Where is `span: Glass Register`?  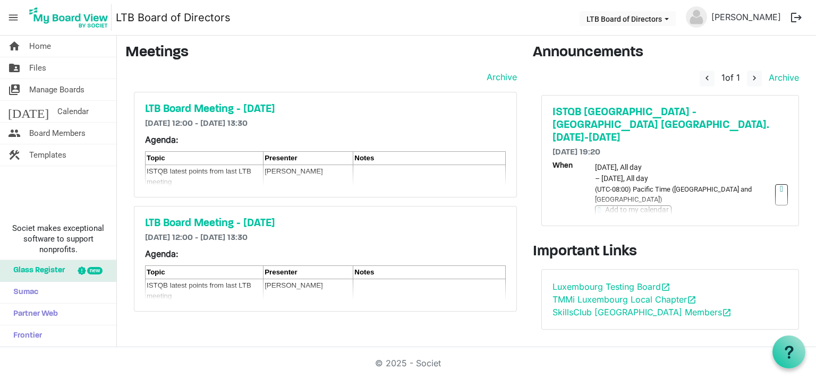
span: Glass Register is located at coordinates (36, 271).